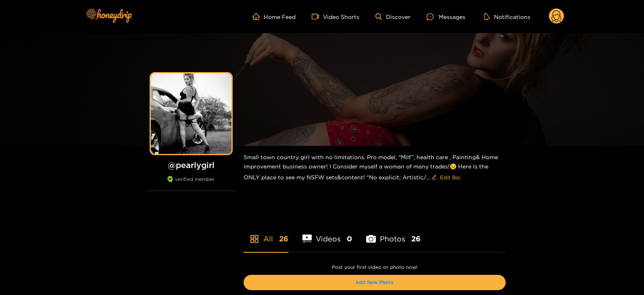 Image resolution: width=644 pixels, height=295 pixels. What do you see at coordinates (274, 16) in the screenshot?
I see `a: Home Feed` at bounding box center [274, 16].